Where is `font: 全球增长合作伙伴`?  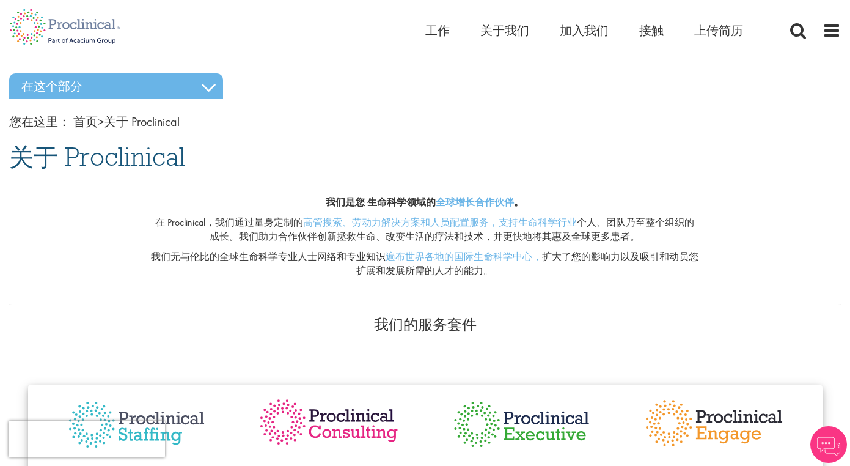
font: 全球增长合作伙伴 is located at coordinates (475, 202).